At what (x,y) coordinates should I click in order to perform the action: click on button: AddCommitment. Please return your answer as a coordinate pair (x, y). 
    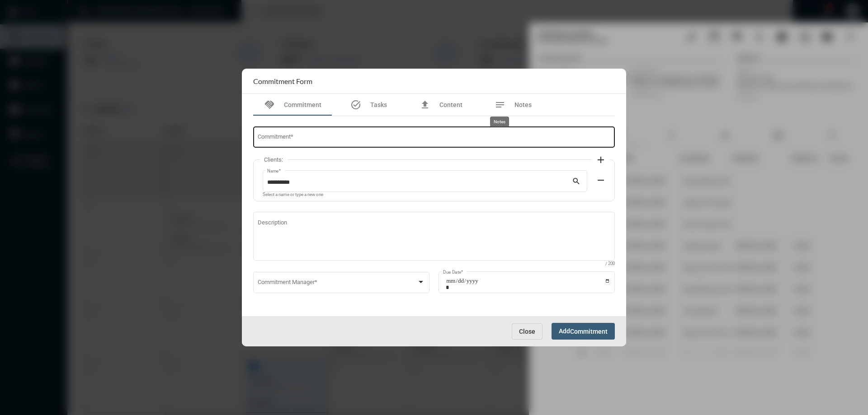
    Looking at the image, I should click on (583, 331).